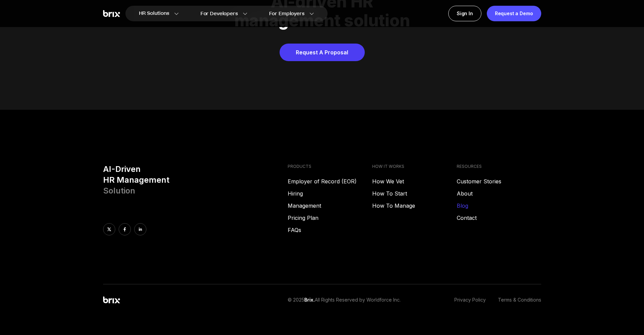 This screenshot has width=644, height=335. I want to click on h4: RESOURCES, so click(499, 167).